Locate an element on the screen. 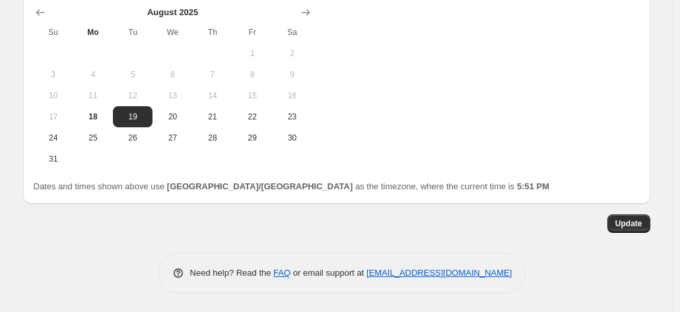 The image size is (680, 312). span: 11 is located at coordinates (93, 96).